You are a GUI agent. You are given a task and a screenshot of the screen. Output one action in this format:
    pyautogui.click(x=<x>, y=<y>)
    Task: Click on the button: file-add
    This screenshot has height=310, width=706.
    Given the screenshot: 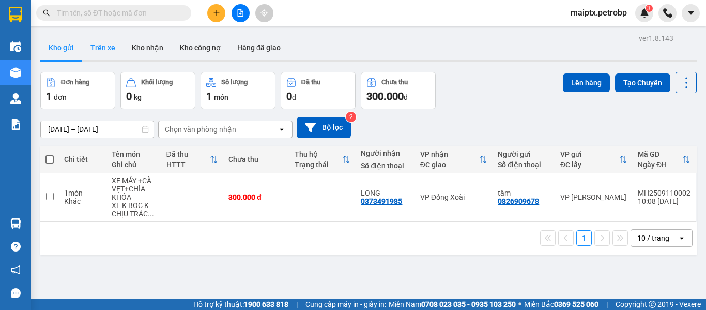 What is the action you would take?
    pyautogui.click(x=240, y=13)
    